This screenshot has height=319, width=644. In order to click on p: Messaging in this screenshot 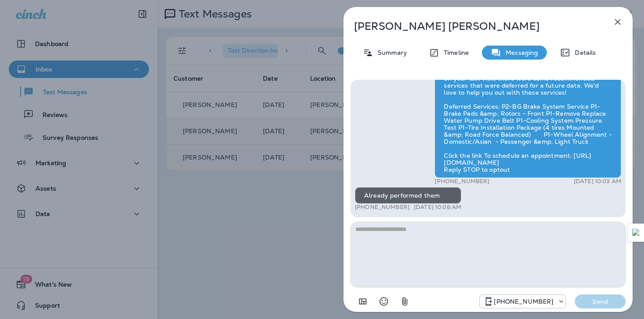, I will do `click(519, 52)`.